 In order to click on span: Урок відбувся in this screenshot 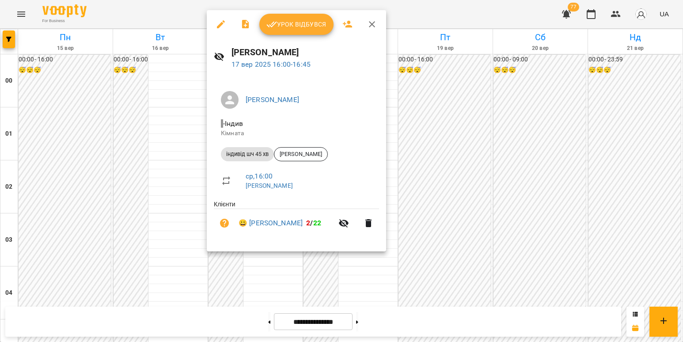, I will do `click(297, 24)`.